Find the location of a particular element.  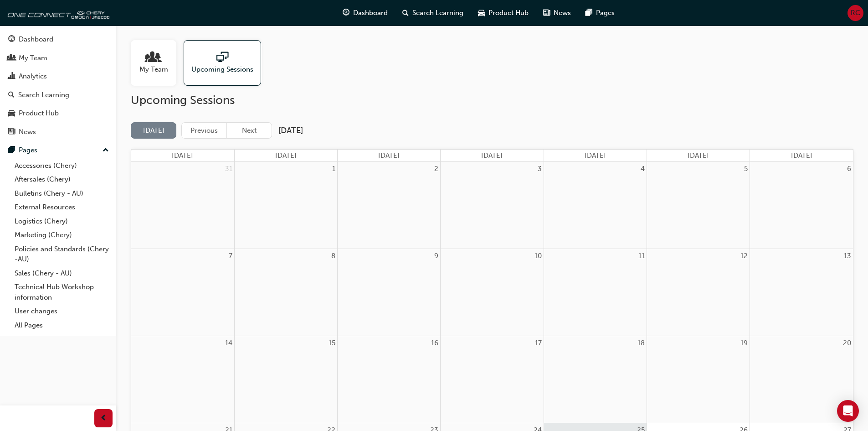

a: Logistics (Chery) is located at coordinates (61, 221).